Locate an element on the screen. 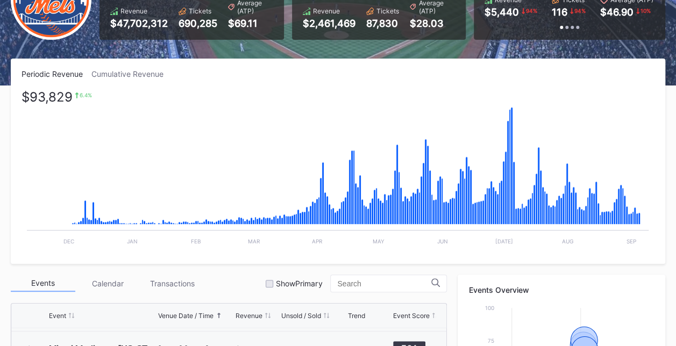  div: Periodic Revenue is located at coordinates (56, 74).